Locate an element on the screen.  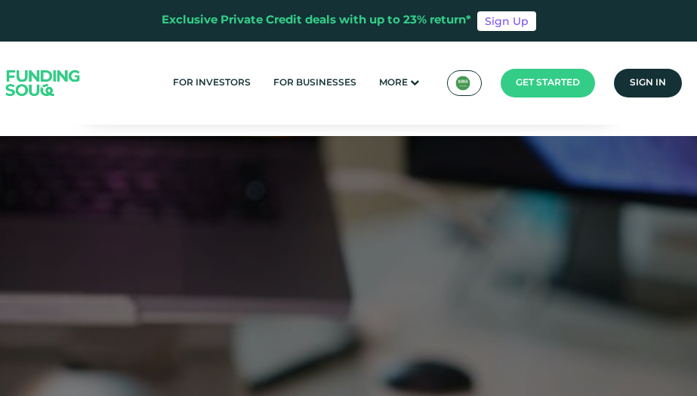
div: Exclusive Private Credit deals with up to 23% return* is located at coordinates (317, 20).